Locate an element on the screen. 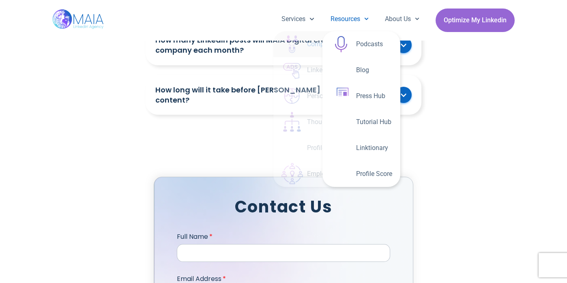 This screenshot has height=283, width=567. a: Personalized Trainings is located at coordinates (336, 96).